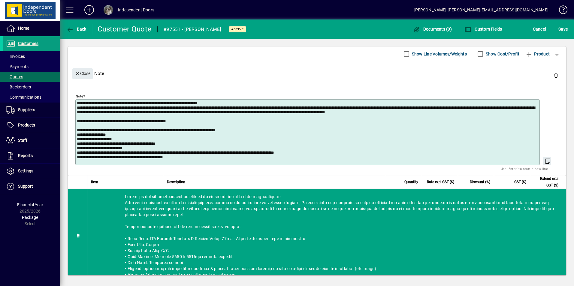 This screenshot has height=286, width=574. Describe the element at coordinates (537, 54) in the screenshot. I see `button: Product` at that location.